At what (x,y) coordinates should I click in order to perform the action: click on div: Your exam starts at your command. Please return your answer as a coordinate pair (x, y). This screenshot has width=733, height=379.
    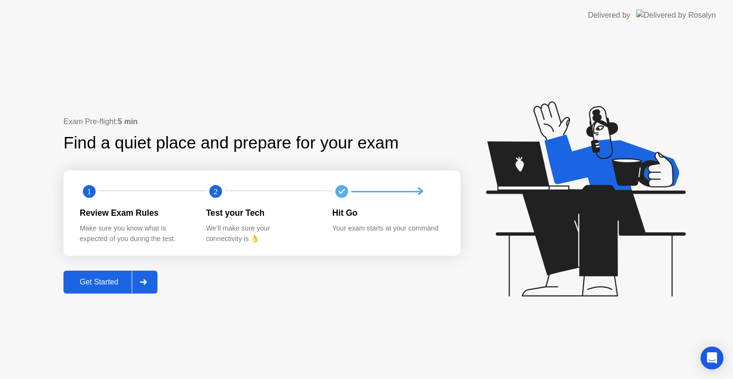
    Looking at the image, I should click on (387, 228).